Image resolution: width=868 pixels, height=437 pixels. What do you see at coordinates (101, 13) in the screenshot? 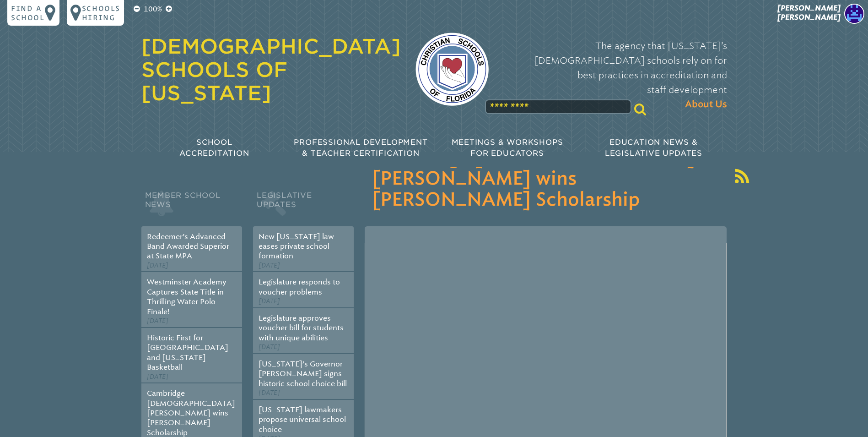
I see `p: Schools Hiring` at bounding box center [101, 13].